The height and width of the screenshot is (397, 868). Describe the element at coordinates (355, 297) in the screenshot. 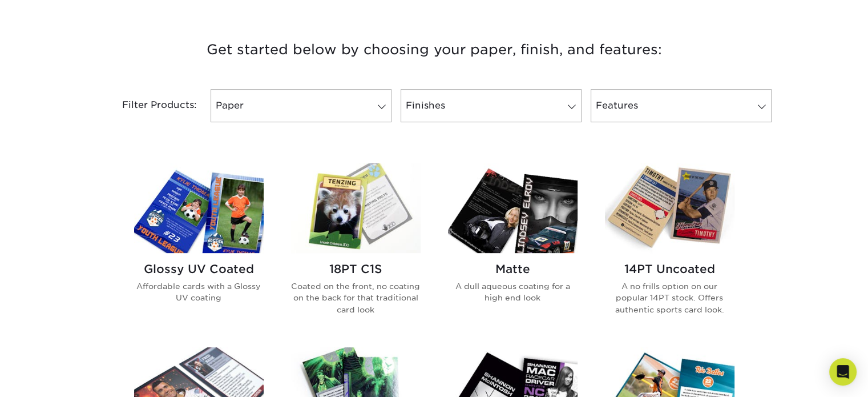

I see `p: Coated on the front, no coating on the back for that traditional card look` at that location.